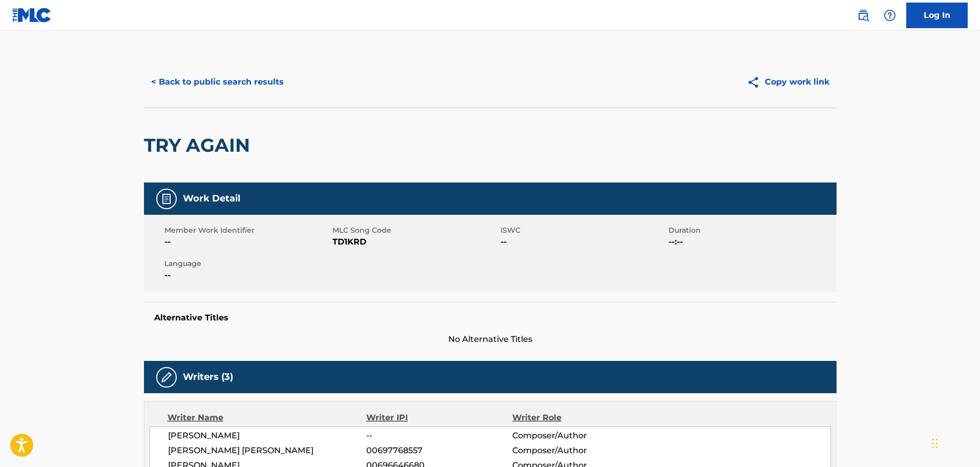 The height and width of the screenshot is (467, 980). What do you see at coordinates (863, 15) in the screenshot?
I see `img: search` at bounding box center [863, 15].